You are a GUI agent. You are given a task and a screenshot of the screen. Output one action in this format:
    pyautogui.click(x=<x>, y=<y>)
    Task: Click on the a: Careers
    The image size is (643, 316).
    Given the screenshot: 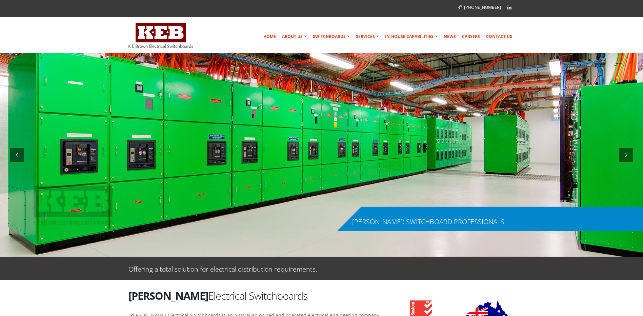 What is the action you would take?
    pyautogui.click(x=471, y=37)
    